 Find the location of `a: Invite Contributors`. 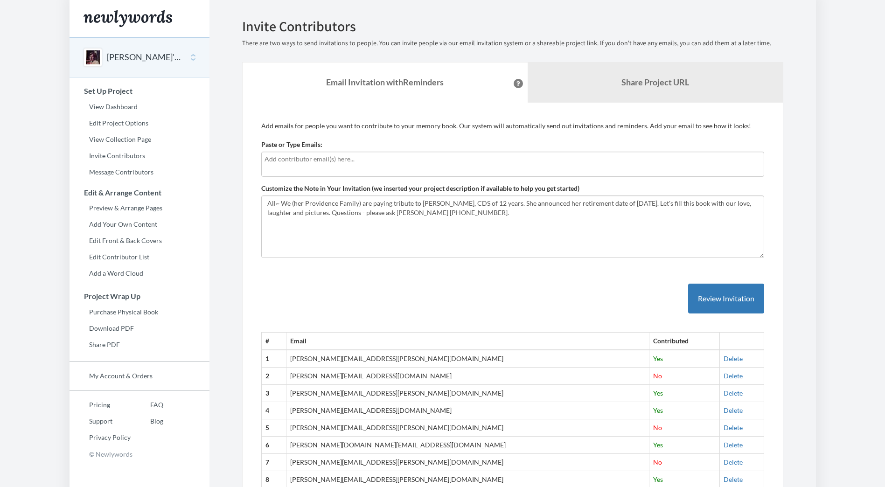

a: Invite Contributors is located at coordinates (140, 156).